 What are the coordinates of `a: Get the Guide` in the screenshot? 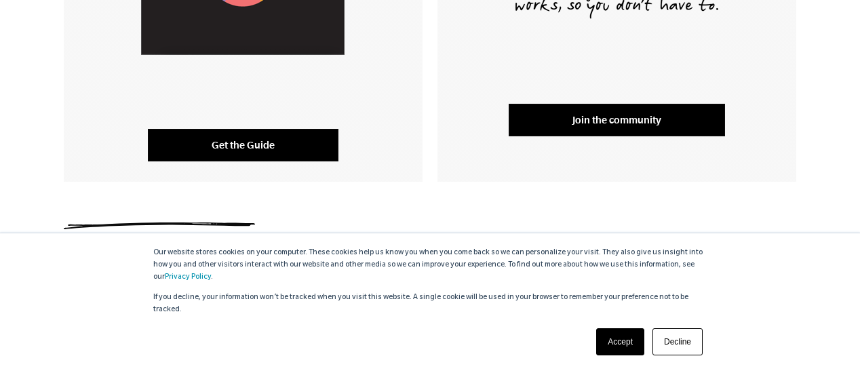 It's located at (243, 145).